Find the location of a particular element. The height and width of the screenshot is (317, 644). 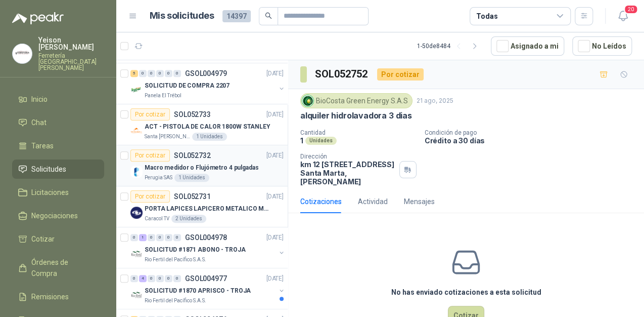

p: SOL052733 is located at coordinates (192, 114).